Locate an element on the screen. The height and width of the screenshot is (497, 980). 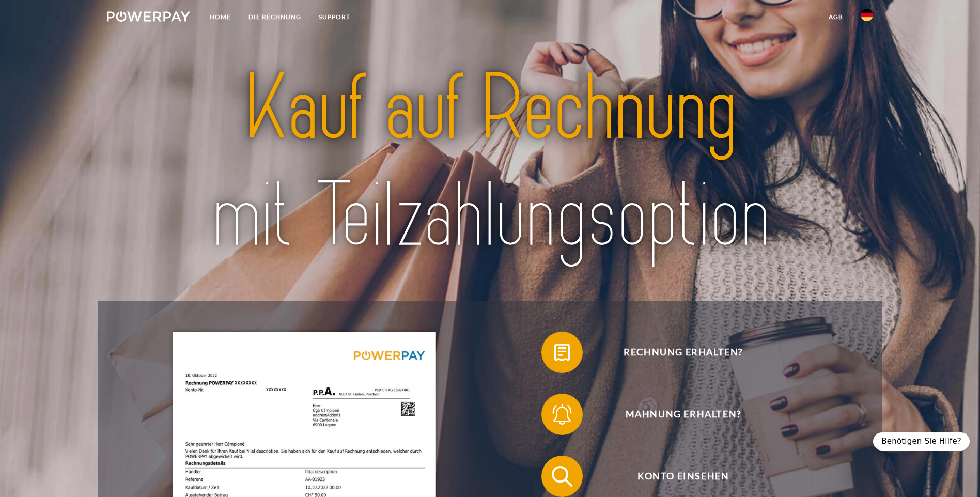
img: qb_bell.svg is located at coordinates (562, 414).